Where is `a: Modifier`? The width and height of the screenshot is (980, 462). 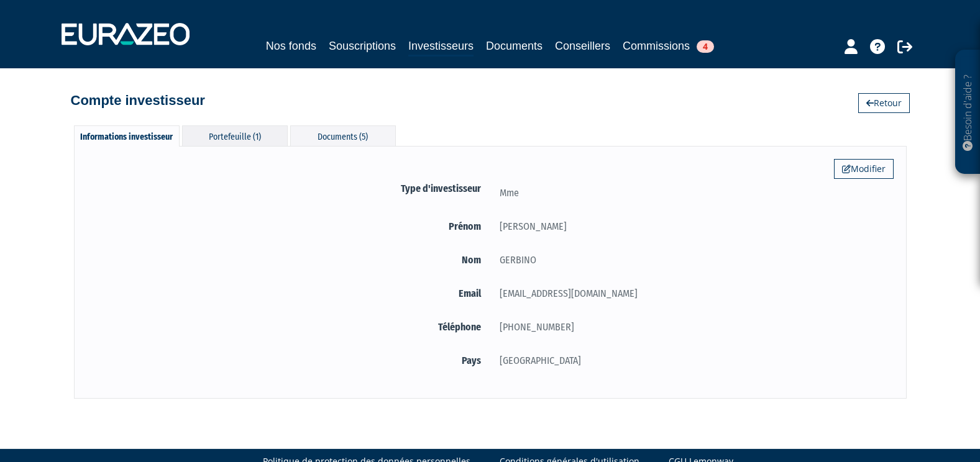 a: Modifier is located at coordinates (864, 169).